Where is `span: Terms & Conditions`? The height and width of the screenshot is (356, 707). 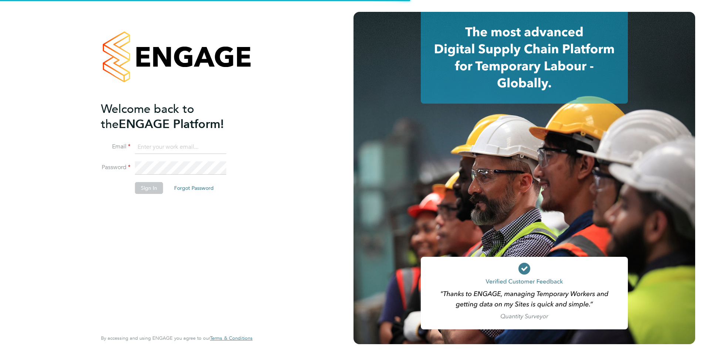 span: Terms & Conditions is located at coordinates (231, 338).